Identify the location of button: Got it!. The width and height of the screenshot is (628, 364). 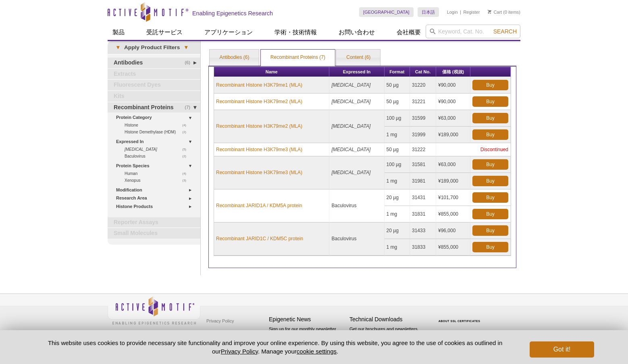
(562, 349).